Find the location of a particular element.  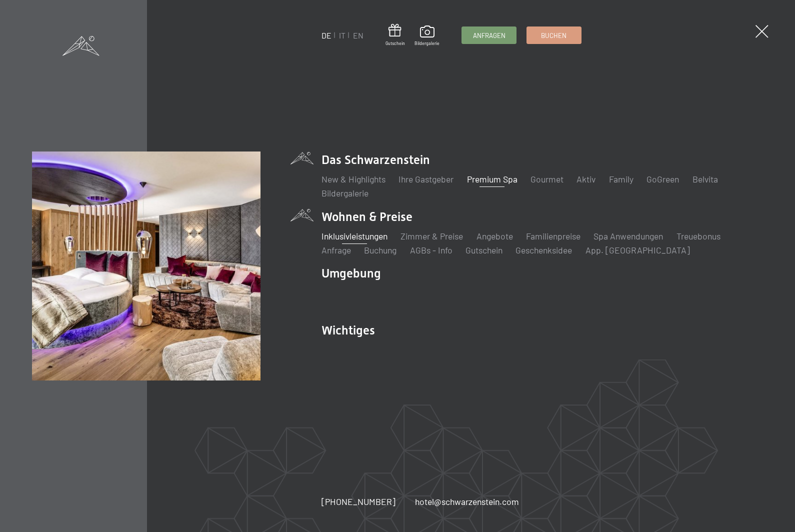

a: Belvita is located at coordinates (705, 179).